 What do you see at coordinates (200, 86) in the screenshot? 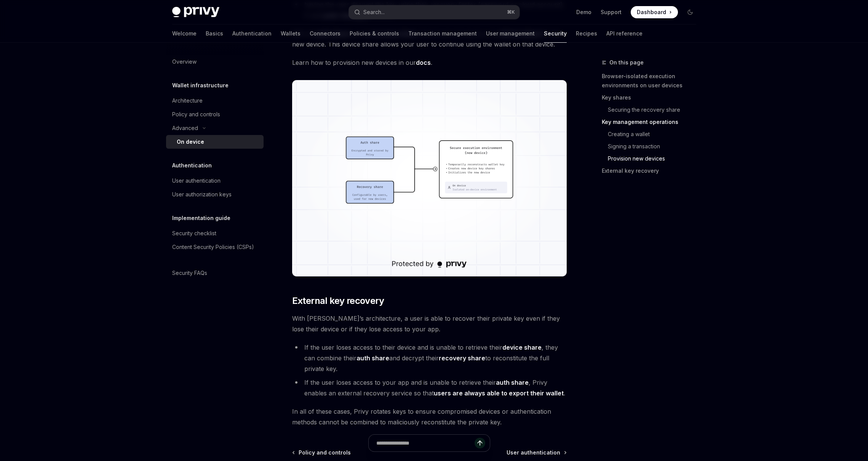
I see `h5: Wallet infrastructure` at bounding box center [200, 86].